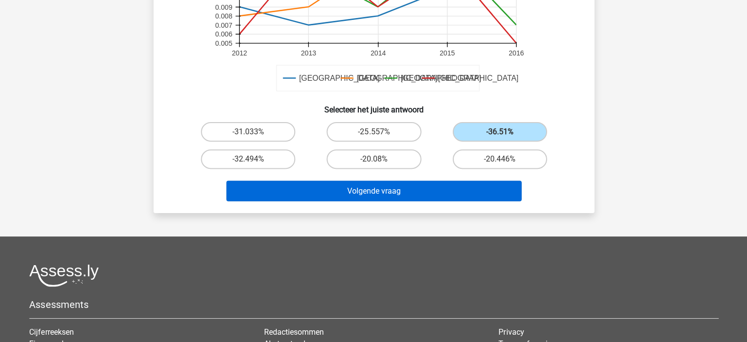  I want to click on h6: Selecteer het juiste antwoord, so click(373, 106).